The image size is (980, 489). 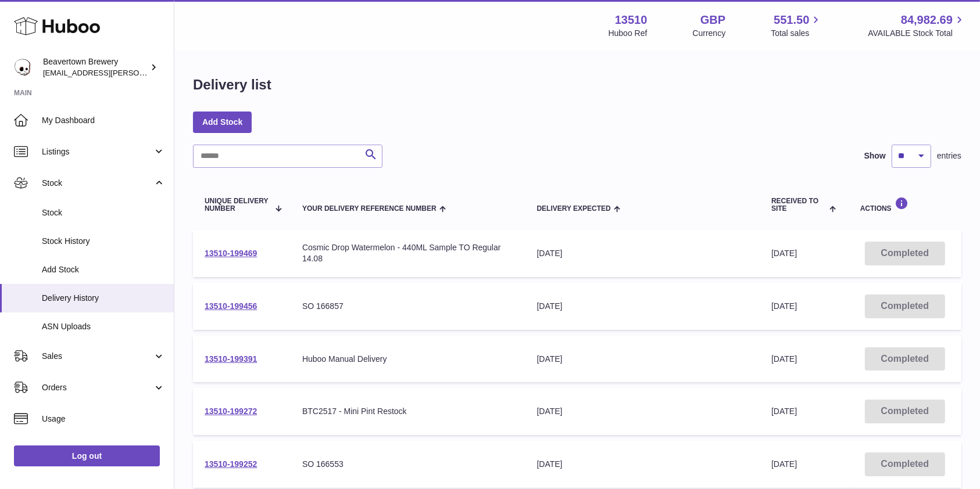 I want to click on span: Add Stock, so click(x=104, y=269).